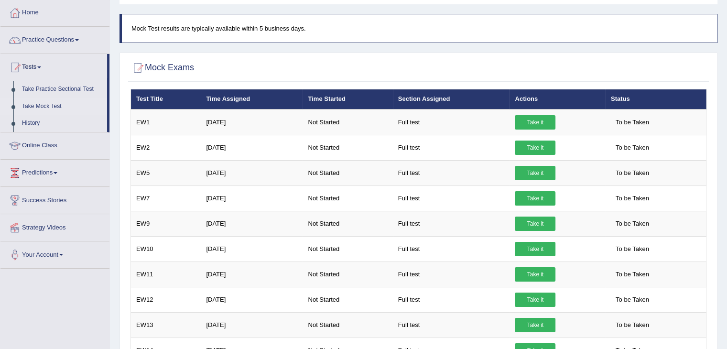 The height and width of the screenshot is (349, 727). What do you see at coordinates (55, 172) in the screenshot?
I see `a: Predictions` at bounding box center [55, 172].